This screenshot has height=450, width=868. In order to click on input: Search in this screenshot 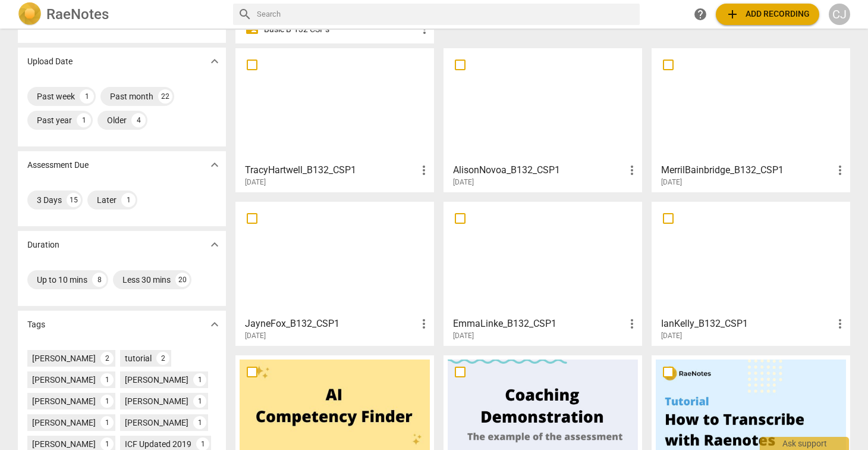, I will do `click(446, 14)`.